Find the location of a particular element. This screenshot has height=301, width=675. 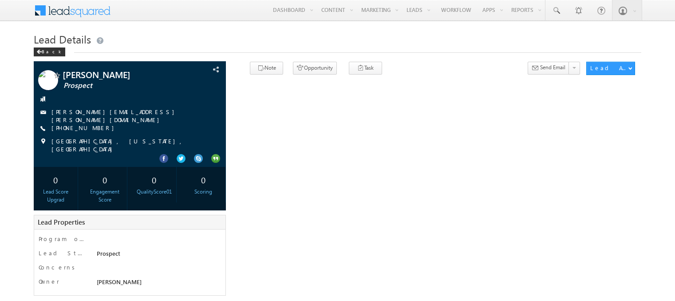

button: Task is located at coordinates (365, 68).